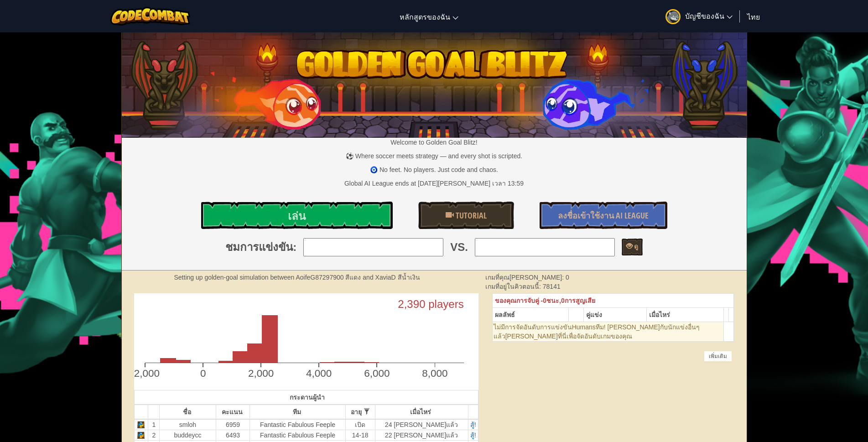 The width and height of the screenshot is (868, 442). I want to click on td: smloh, so click(187, 424).